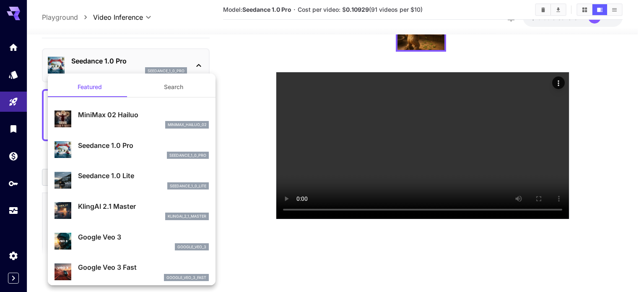 The image size is (644, 292). What do you see at coordinates (143, 237) in the screenshot?
I see `p: Google Veo 3` at bounding box center [143, 237].